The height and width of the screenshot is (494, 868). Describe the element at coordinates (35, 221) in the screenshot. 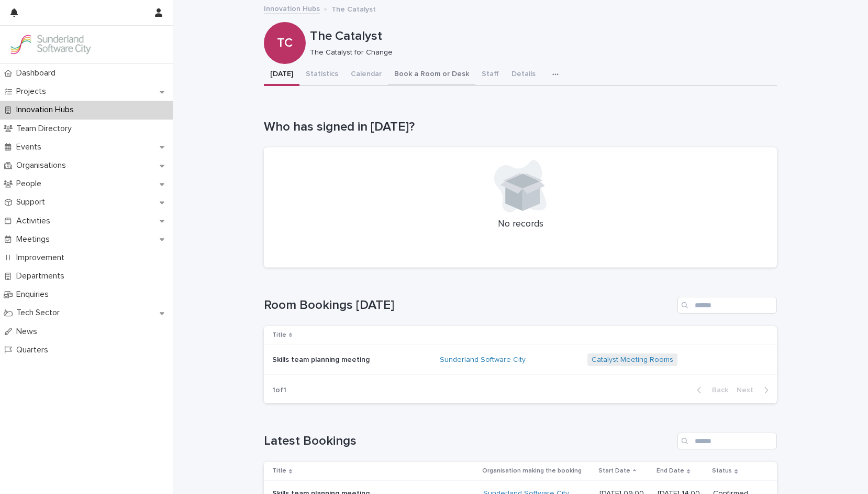

I see `p: Activities` at that location.